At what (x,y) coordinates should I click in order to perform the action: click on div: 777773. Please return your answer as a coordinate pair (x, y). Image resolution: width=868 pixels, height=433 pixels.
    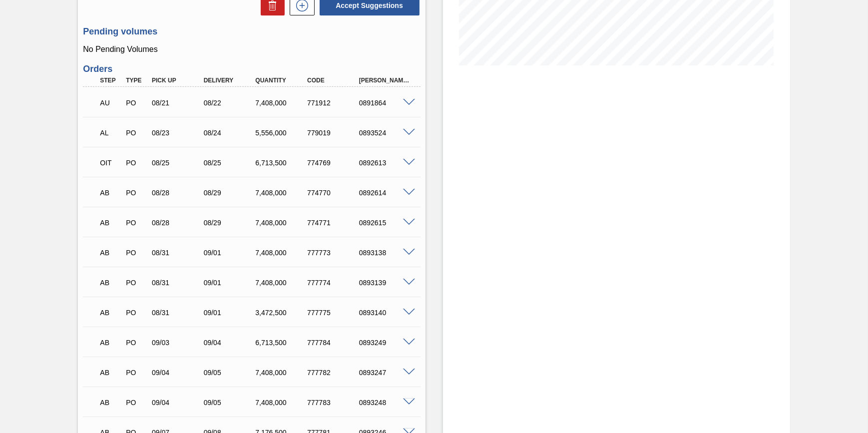
    Looking at the image, I should click on (333, 253).